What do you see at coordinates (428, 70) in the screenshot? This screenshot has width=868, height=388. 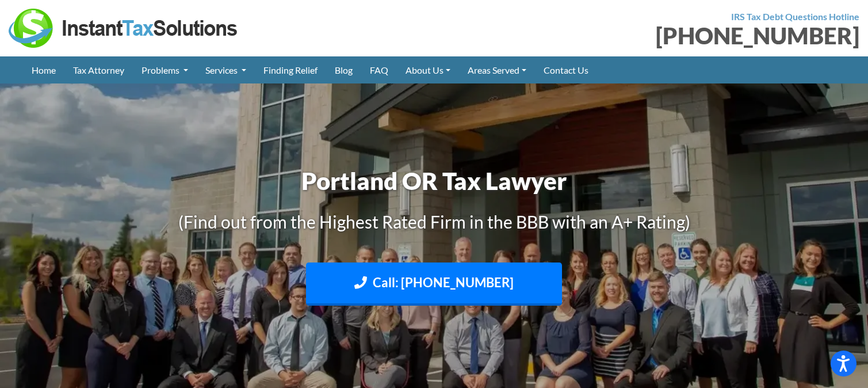 I see `a: About Us` at bounding box center [428, 70].